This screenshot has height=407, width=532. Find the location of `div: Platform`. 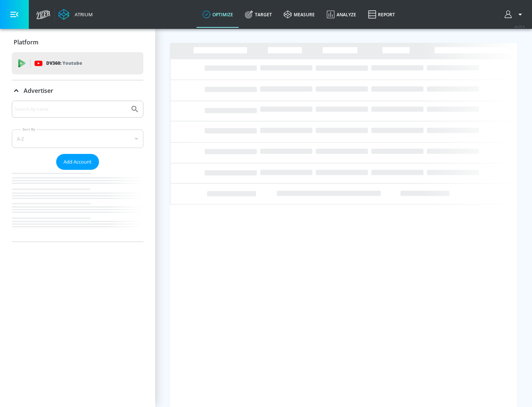

div: Platform is located at coordinates (78, 42).